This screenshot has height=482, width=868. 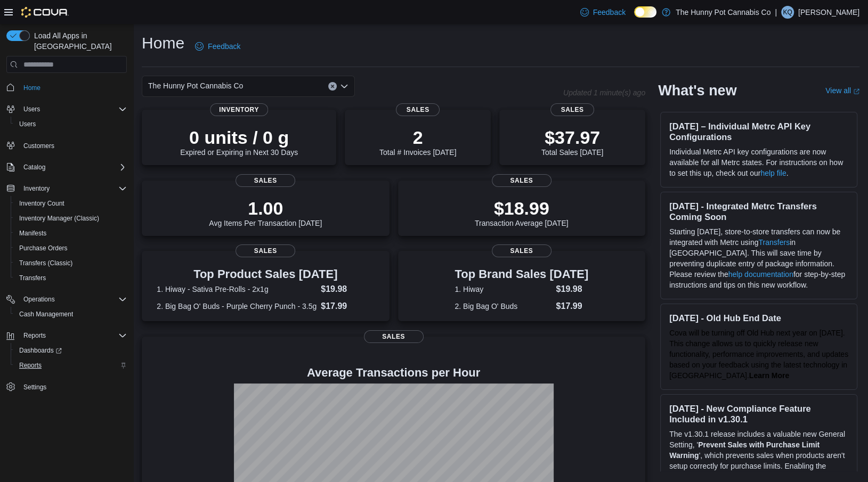 What do you see at coordinates (842, 91) in the screenshot?
I see `a: View allExternal link` at bounding box center [842, 91].